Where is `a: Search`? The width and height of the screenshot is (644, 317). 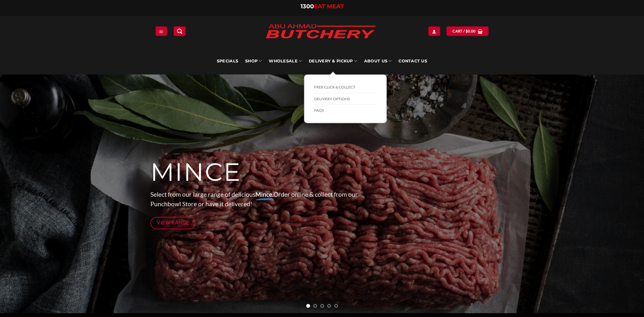
a: Search is located at coordinates (180, 31).